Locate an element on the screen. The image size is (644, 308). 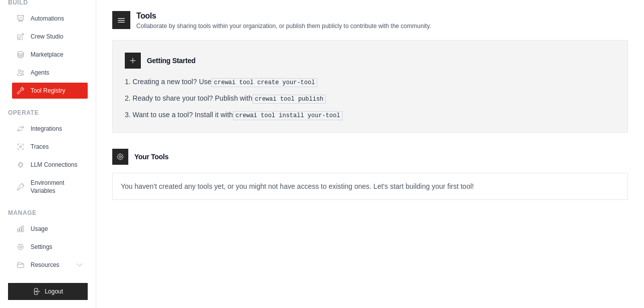
div: Operate is located at coordinates (48, 113).